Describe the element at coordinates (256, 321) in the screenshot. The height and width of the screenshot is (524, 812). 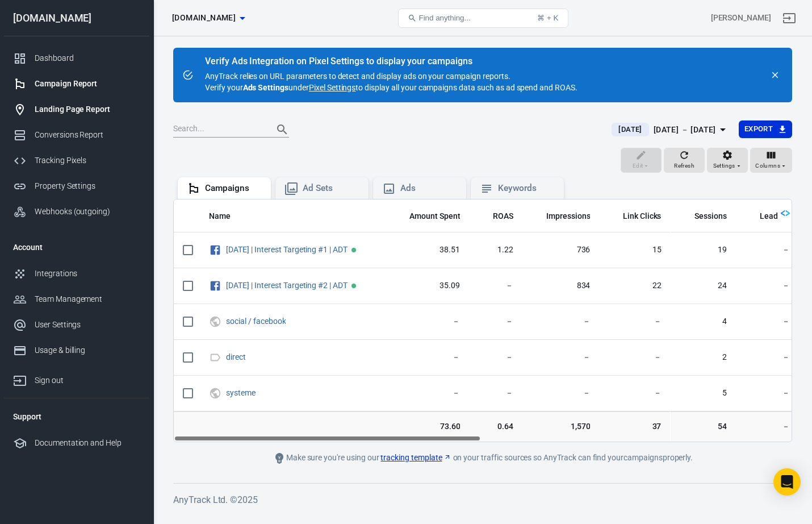
I see `span: social / facebook` at that location.